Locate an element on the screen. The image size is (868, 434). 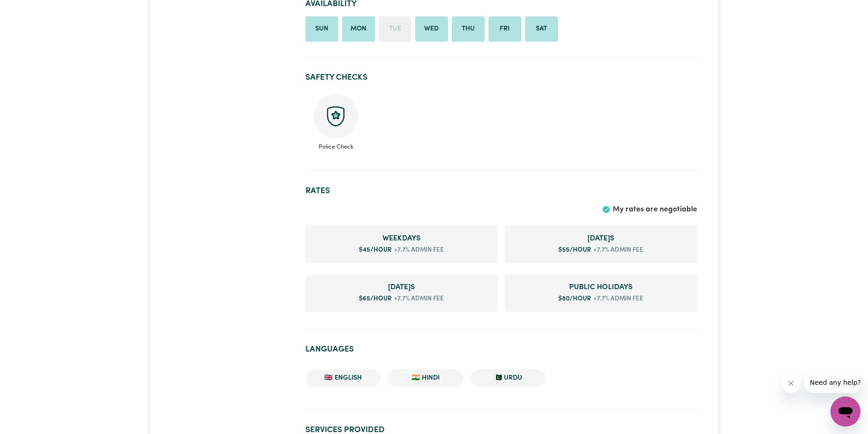
li: Available on Wednesday is located at coordinates (432, 29).